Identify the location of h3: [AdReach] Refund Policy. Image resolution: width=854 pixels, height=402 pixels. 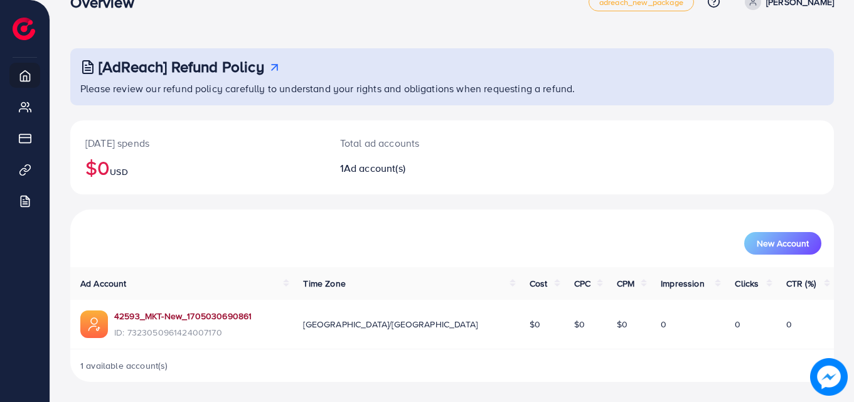
(181, 67).